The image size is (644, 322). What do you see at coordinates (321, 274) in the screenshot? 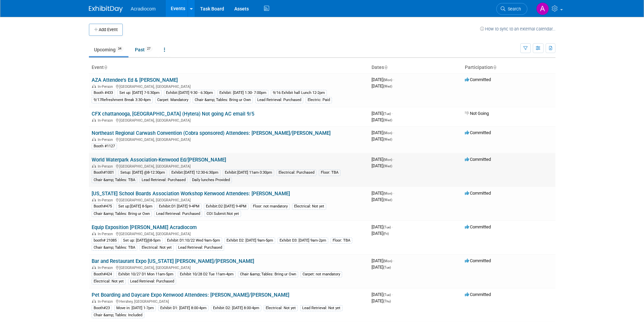
I see `div: Carpet: not mandatory` at bounding box center [321, 274].